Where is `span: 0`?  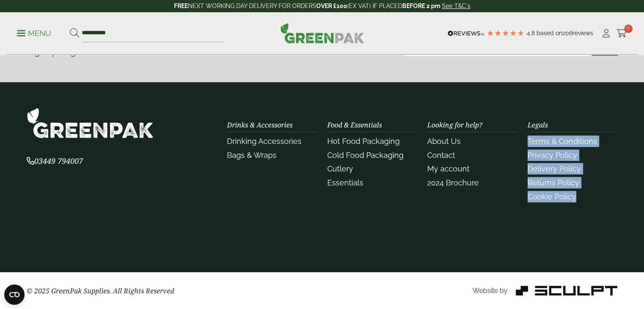
span: 0 is located at coordinates (628, 29).